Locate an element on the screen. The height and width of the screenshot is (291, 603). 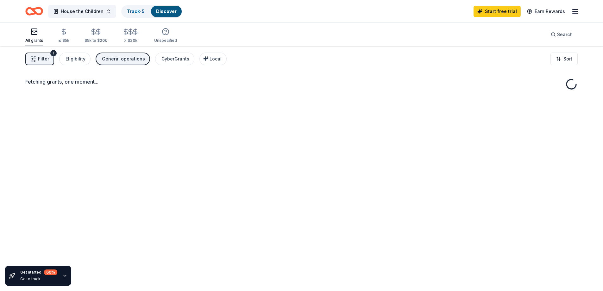
button: CyberGrants is located at coordinates (175, 59).